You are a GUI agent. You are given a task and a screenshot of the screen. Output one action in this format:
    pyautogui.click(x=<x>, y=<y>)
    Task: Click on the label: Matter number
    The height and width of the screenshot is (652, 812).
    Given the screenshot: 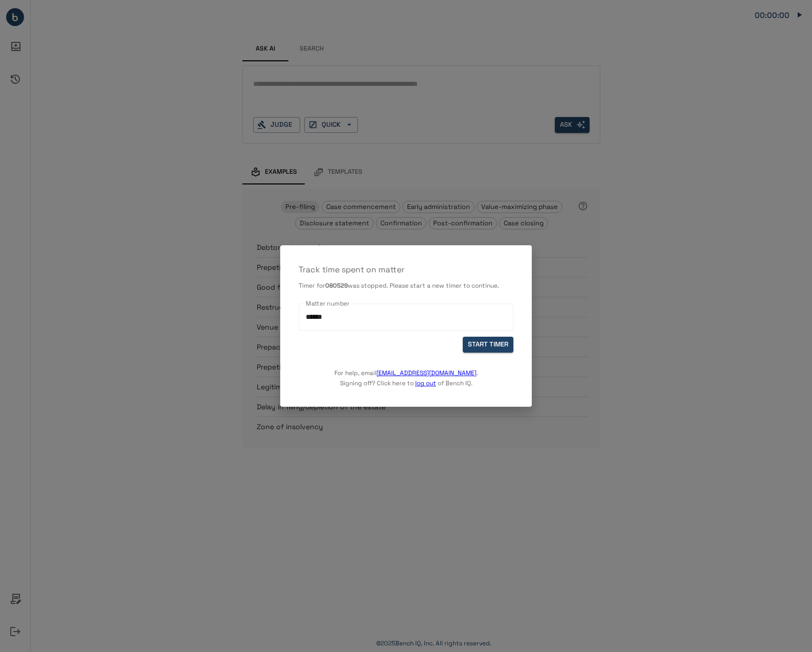 What is the action you would take?
    pyautogui.click(x=328, y=303)
    